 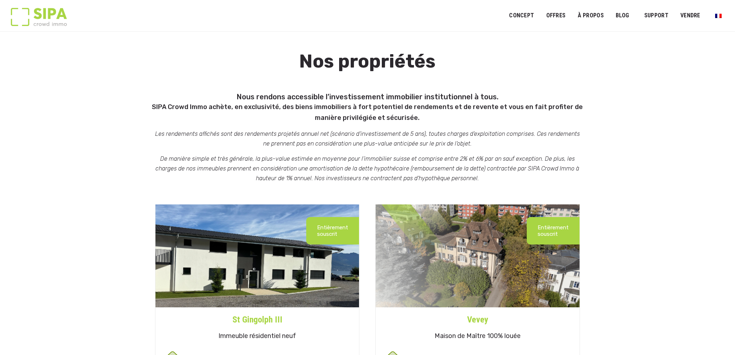 I want to click on h5: Immeuble résidentiel neuf, so click(x=257, y=338).